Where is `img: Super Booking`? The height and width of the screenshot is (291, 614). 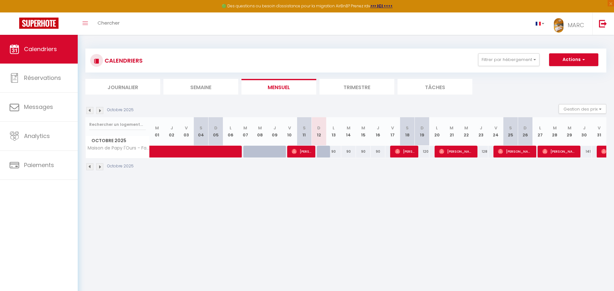 img: Super Booking is located at coordinates (39, 23).